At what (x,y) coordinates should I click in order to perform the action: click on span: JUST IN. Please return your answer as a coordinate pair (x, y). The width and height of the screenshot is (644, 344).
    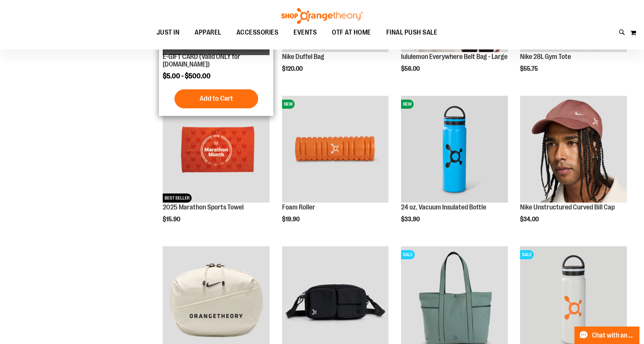
    Looking at the image, I should click on (168, 32).